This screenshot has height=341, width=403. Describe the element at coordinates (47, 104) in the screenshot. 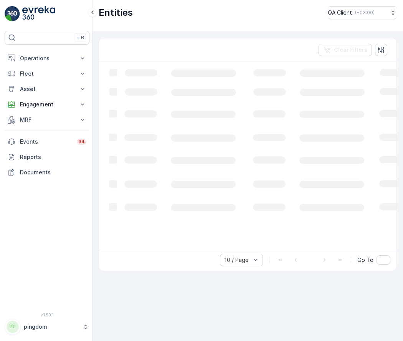

I see `p: Engagement` at that location.